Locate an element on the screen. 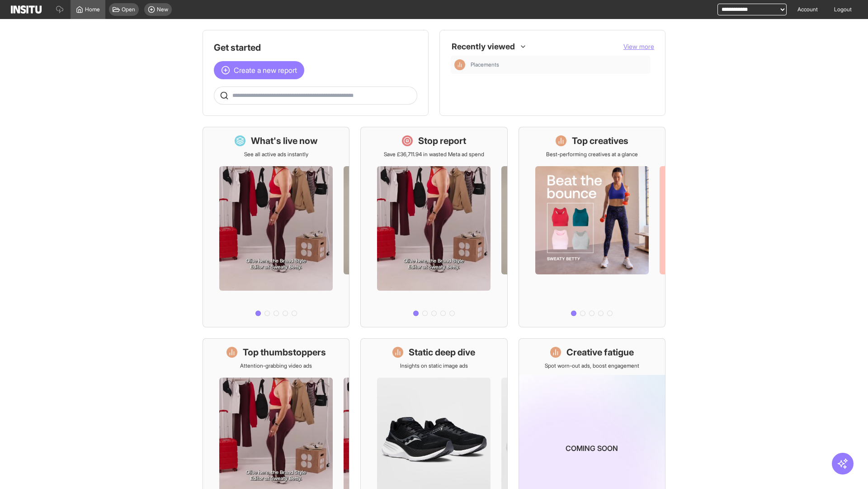 This screenshot has width=868, height=489. h1: Top creatives is located at coordinates (600, 141).